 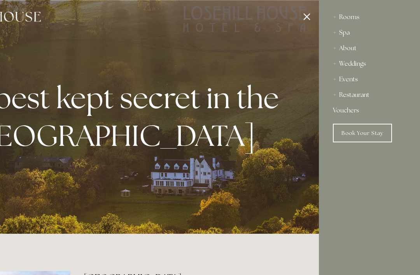 I want to click on div: Rooms, so click(x=370, y=17).